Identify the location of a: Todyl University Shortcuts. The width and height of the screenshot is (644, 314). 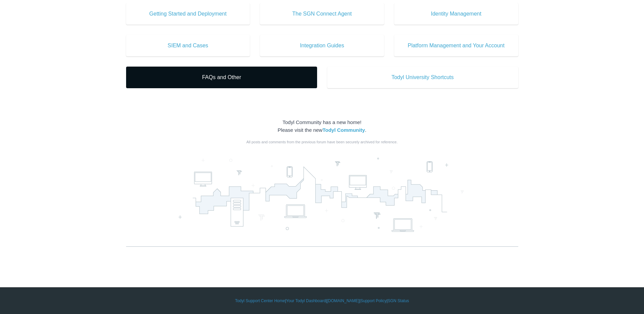
(423, 77).